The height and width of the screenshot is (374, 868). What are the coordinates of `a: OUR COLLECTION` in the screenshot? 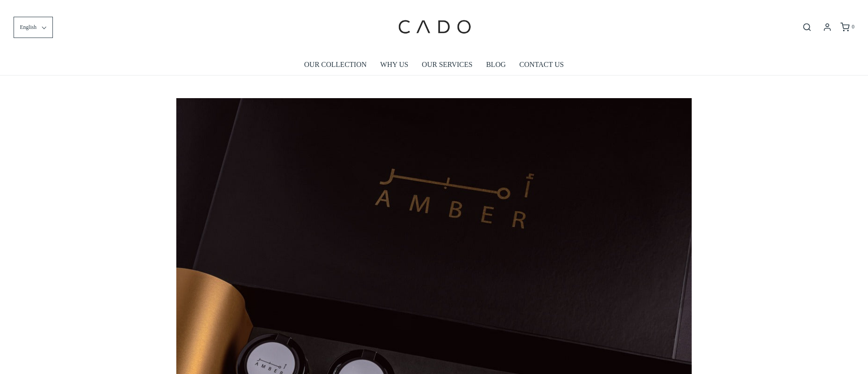 It's located at (335, 65).